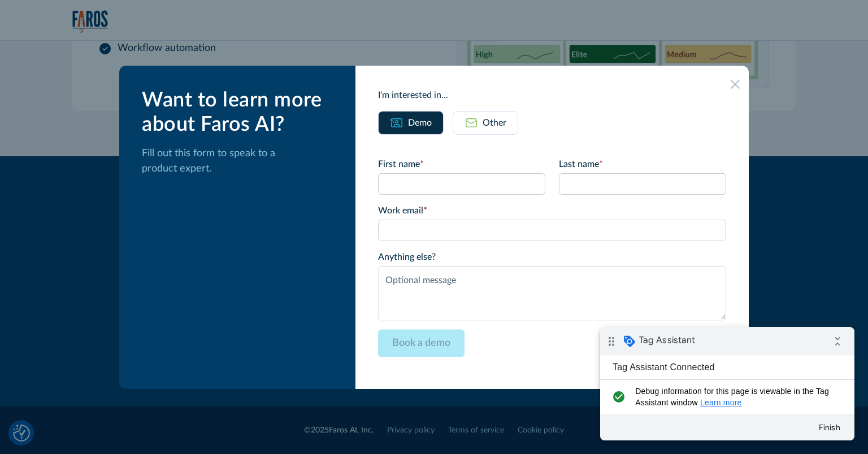 This screenshot has width=868, height=454. Describe the element at coordinates (67, 13) in the screenshot. I see `span: Tag Assistant` at that location.